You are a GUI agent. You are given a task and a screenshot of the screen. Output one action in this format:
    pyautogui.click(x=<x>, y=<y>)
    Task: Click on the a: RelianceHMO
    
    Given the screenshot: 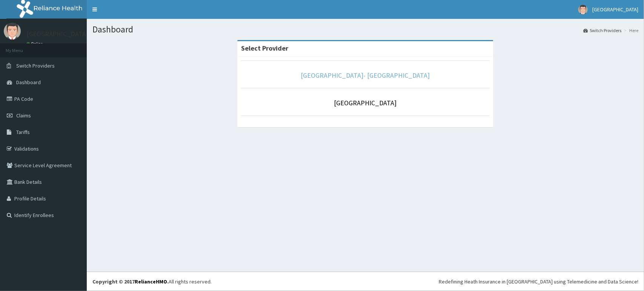 What is the action you would take?
    pyautogui.click(x=151, y=281)
    